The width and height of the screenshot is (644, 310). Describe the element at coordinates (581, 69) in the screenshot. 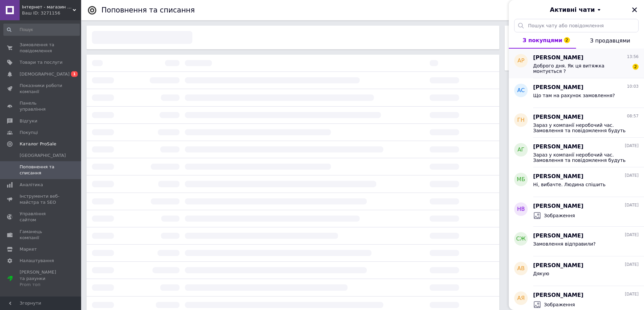

I see `span: Доброго дня. Як ця витяжка монтується ?` at that location.